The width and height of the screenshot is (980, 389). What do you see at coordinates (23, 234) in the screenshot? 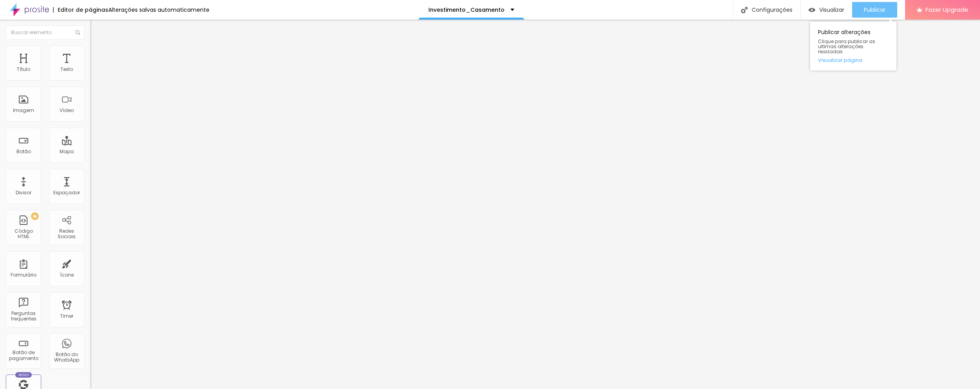
I see `div: Código HTML` at bounding box center [23, 234].